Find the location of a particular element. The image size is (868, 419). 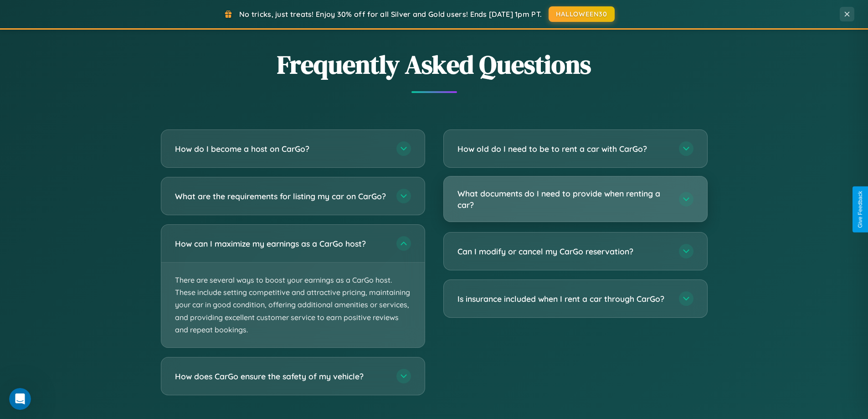

h3: How does CarGo ensure the safety of my vehicle? is located at coordinates (281, 376).